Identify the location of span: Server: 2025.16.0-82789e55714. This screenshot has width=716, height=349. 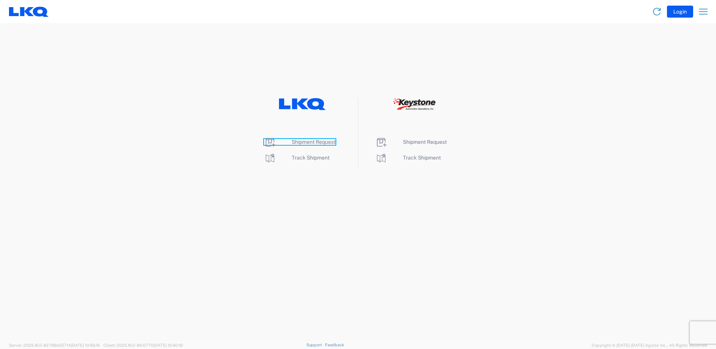
(54, 345).